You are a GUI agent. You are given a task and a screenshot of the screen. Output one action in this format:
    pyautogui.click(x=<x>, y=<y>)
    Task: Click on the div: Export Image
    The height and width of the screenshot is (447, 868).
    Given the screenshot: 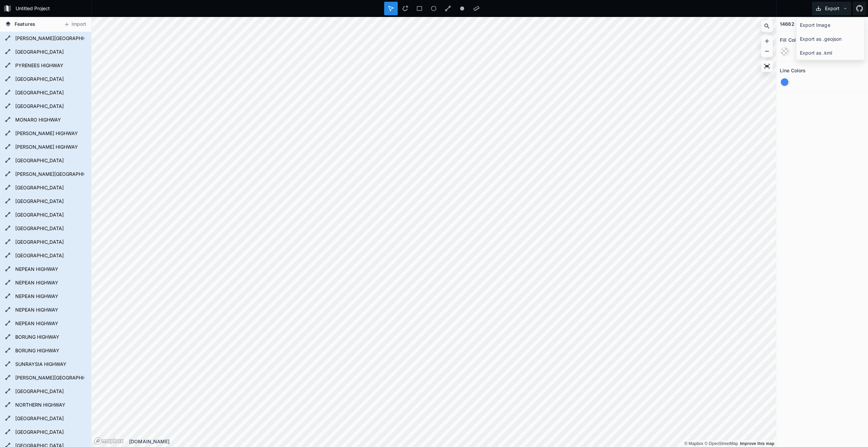 What is the action you would take?
    pyautogui.click(x=830, y=25)
    